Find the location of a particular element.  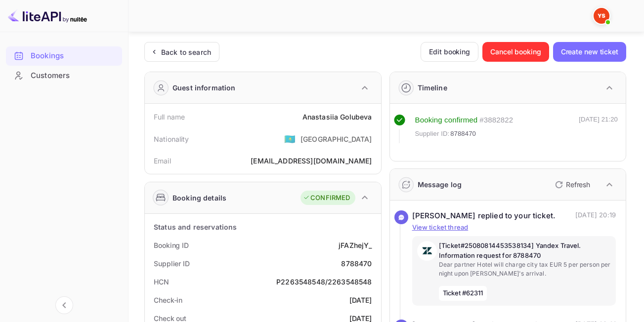

span: United States is located at coordinates (290, 139).